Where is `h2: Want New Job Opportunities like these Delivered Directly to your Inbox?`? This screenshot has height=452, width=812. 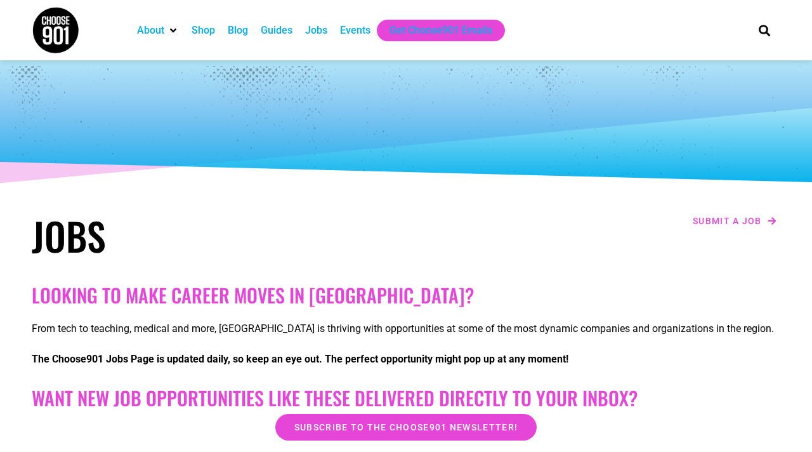
h2: Want New Job Opportunities like these Delivered Directly to your Inbox? is located at coordinates (406, 398).